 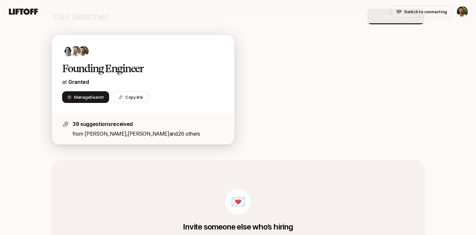 What do you see at coordinates (136, 69) in the screenshot?
I see `h2: Founding Engineer` at bounding box center [136, 69].